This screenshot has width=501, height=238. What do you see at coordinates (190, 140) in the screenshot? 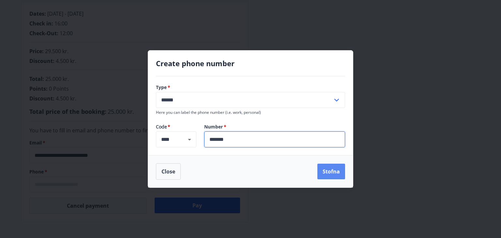
I see `button: Open` at bounding box center [190, 140].